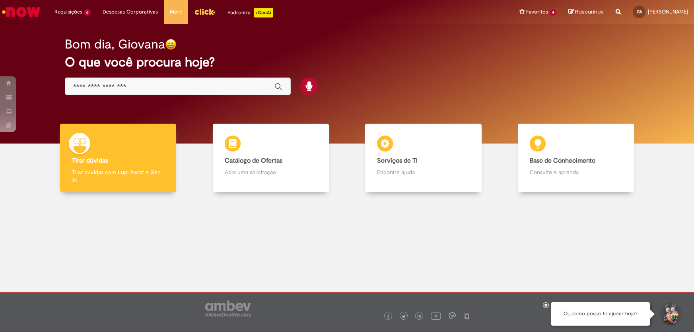 Image resolution: width=694 pixels, height=332 pixels. Describe the element at coordinates (118, 176) in the screenshot. I see `p: Tirar dúvidas com Lupi Assist e Gen Ai` at that location.